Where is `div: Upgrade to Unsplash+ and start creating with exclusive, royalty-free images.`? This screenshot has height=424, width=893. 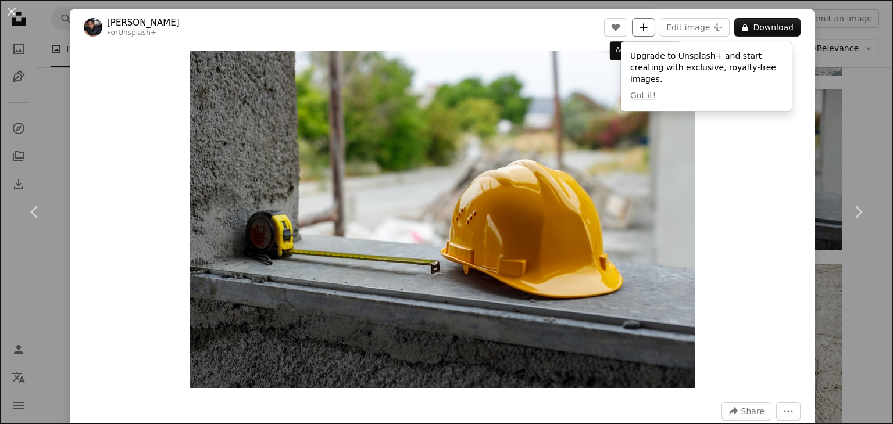 div: Upgrade to Unsplash+ and start creating with exclusive, royalty-free images. is located at coordinates (706, 76).